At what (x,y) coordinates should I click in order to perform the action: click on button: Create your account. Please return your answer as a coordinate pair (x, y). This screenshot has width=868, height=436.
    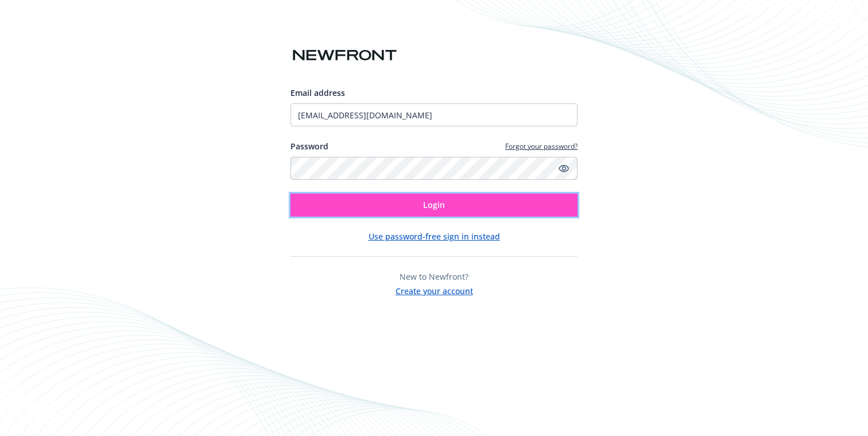
    Looking at the image, I should click on (434, 289).